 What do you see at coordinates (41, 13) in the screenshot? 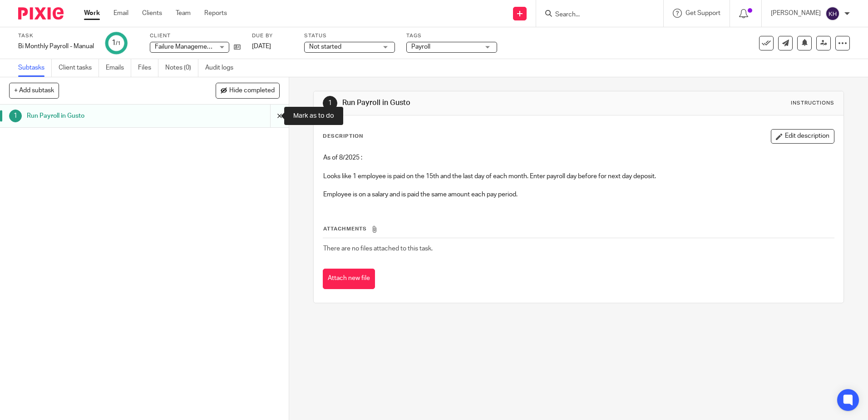
I see `img: Pixie` at bounding box center [41, 13].